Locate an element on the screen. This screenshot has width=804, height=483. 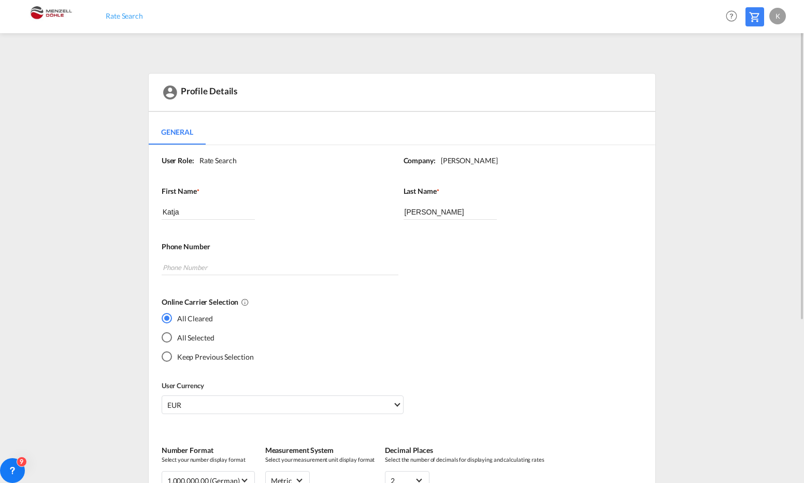
label: Company: is located at coordinates (420, 161).